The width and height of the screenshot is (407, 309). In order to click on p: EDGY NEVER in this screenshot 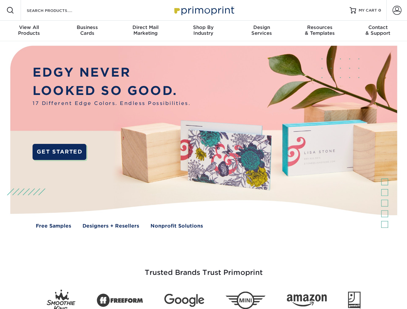, I will do `click(111, 72)`.